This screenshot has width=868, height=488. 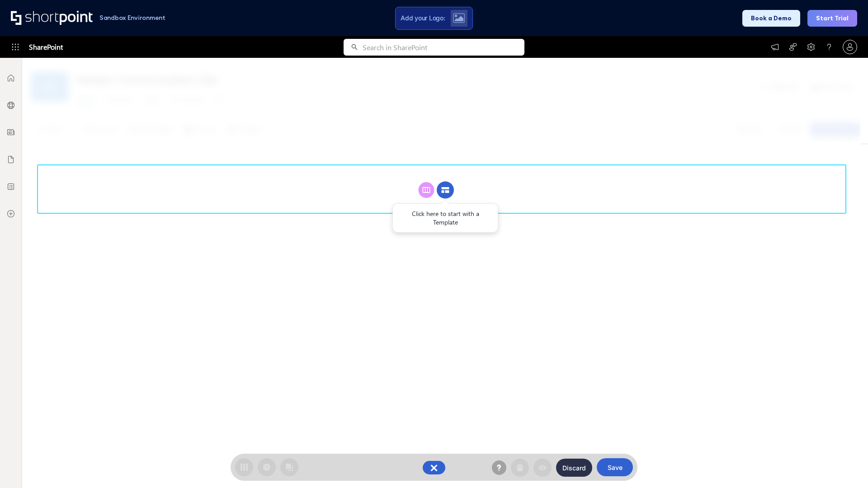 I want to click on button: Discard, so click(x=574, y=468).